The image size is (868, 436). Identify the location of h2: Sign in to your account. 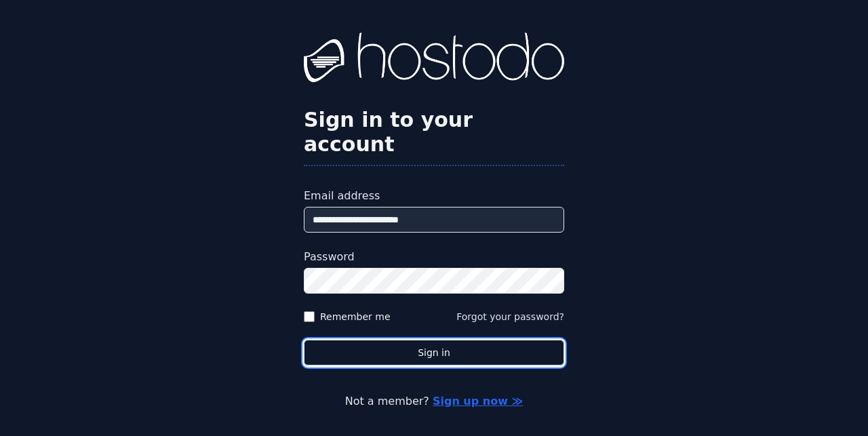
(434, 133).